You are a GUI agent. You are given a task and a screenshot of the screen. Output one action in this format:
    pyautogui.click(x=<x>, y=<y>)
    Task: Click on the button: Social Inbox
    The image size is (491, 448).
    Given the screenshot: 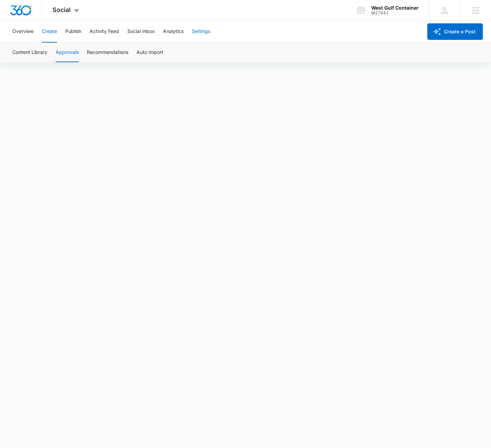 What is the action you would take?
    pyautogui.click(x=141, y=32)
    